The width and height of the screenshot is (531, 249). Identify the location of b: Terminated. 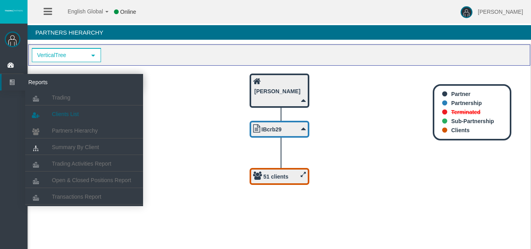
(466, 112).